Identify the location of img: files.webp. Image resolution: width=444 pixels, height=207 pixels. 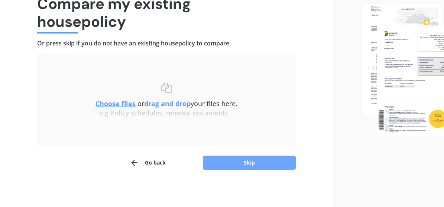
(403, 70).